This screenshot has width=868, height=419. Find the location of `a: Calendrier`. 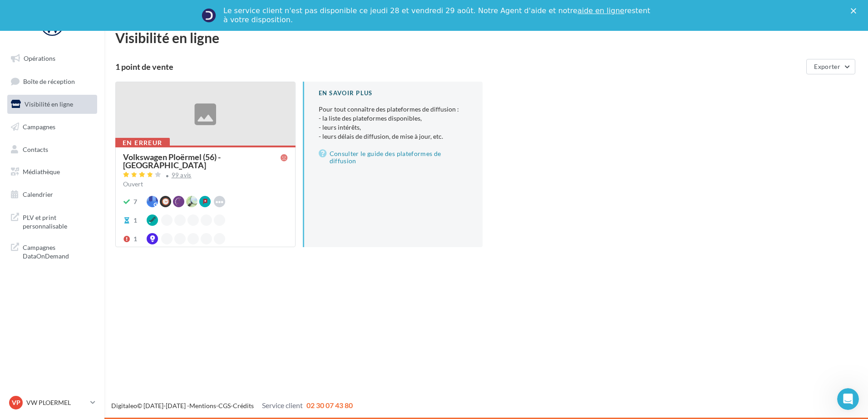

a: Calendrier is located at coordinates (52, 195).